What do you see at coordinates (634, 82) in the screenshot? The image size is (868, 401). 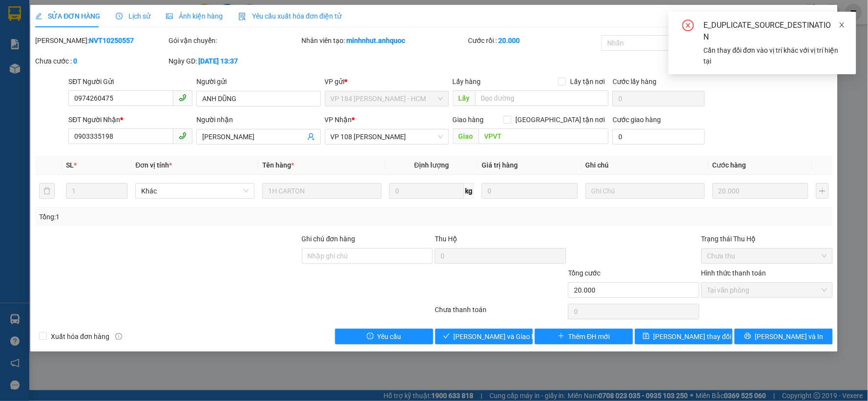 I see `label: Cước lấy hàng` at bounding box center [634, 82].